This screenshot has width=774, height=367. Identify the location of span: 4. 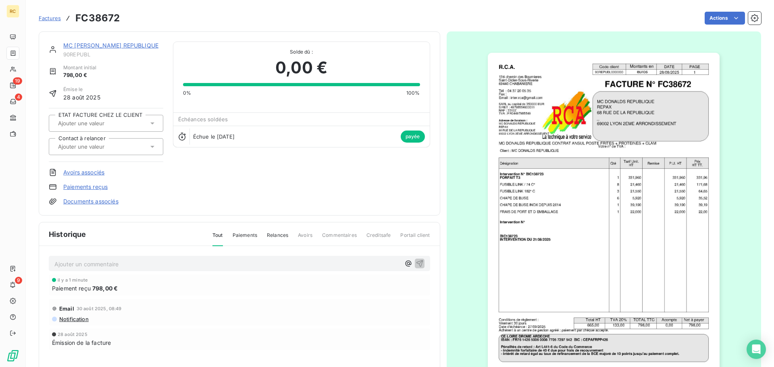
(19, 97).